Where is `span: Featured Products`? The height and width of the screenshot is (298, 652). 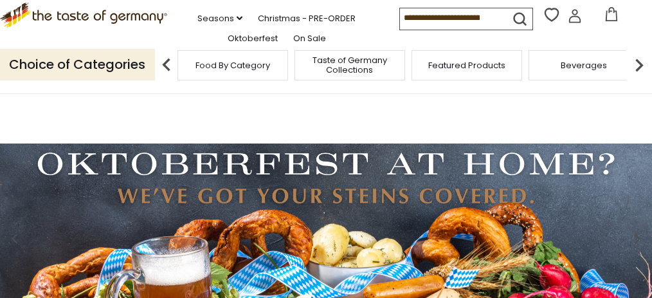 span: Featured Products is located at coordinates (467, 65).